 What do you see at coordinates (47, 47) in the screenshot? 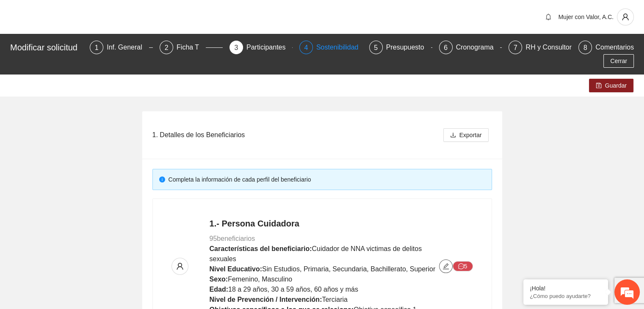
I see `div: Modificar solicitud` at bounding box center [47, 47].